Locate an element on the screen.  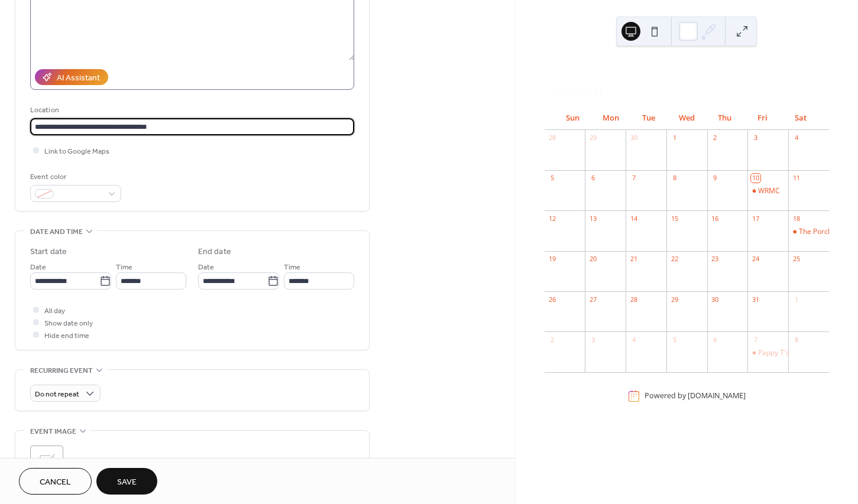
span: Save is located at coordinates (126, 482).